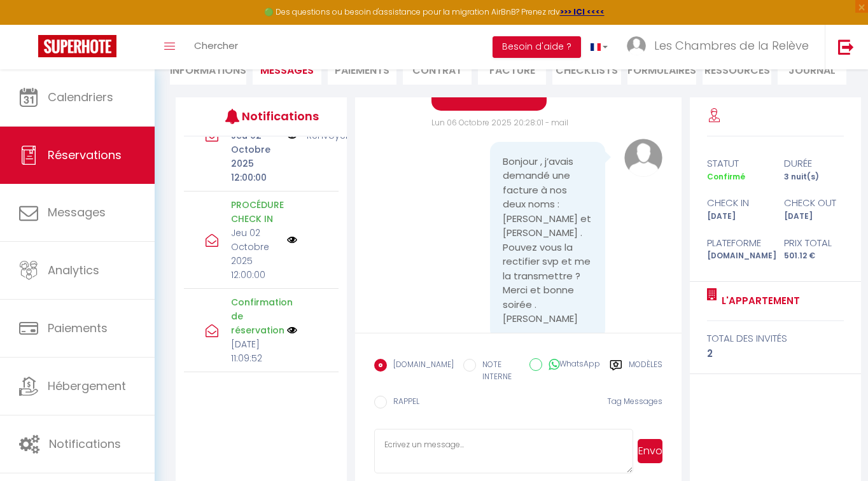 The height and width of the screenshot is (481, 868). What do you see at coordinates (721, 47) in the screenshot?
I see `a: ... Les Chambres de la Relève` at bounding box center [721, 47].